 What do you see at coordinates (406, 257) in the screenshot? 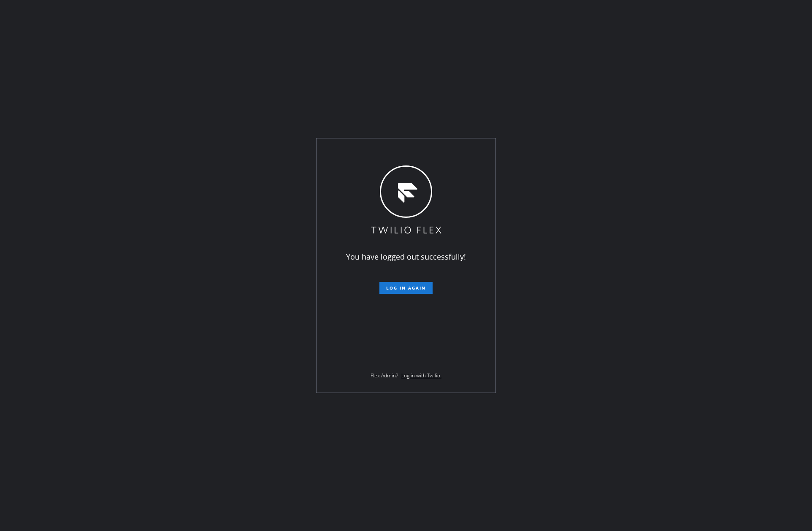
I see `span: You have logged out successfully!` at bounding box center [406, 257].